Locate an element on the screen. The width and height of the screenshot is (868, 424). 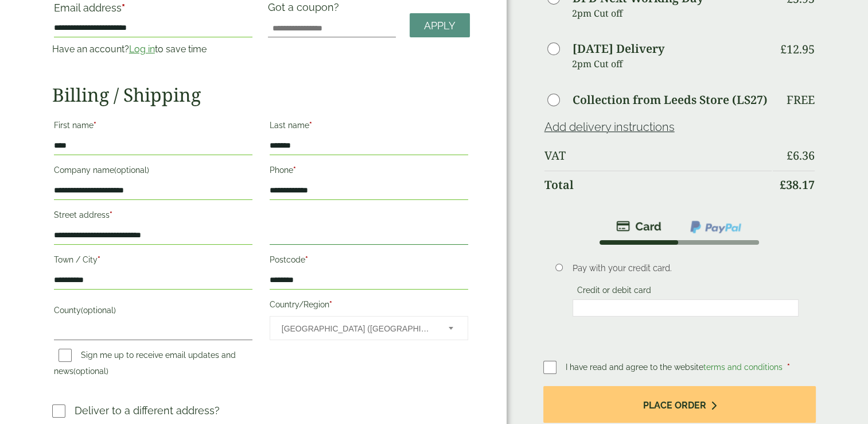
p: Deliver to a different address? is located at coordinates (147, 410).